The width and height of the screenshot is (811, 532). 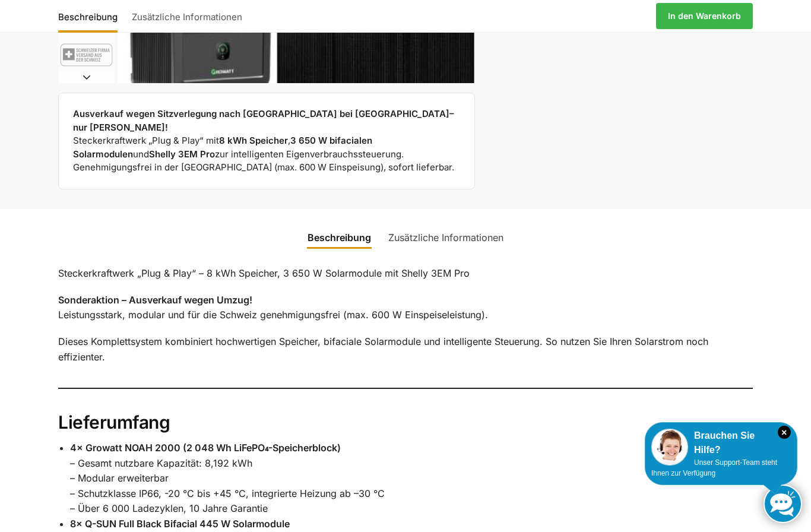 I want to click on span: Unser Support-Team steht Ihnen zur Verfügung, so click(x=714, y=467).